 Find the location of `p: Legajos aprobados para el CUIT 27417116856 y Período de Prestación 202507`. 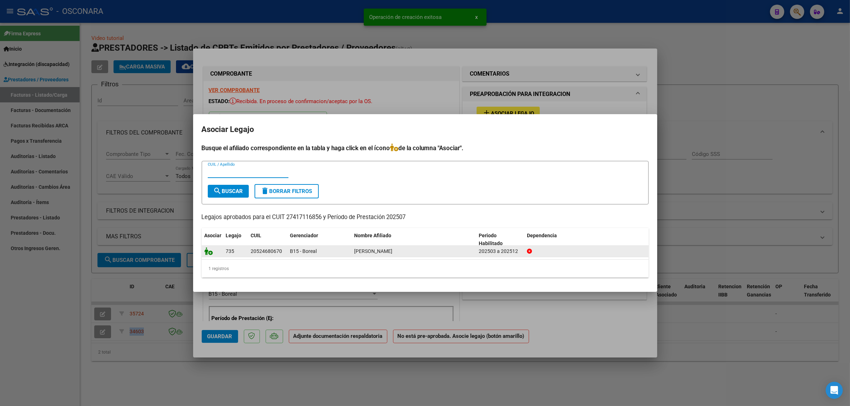

p: Legajos aprobados para el CUIT 27417116856 y Período de Prestación 202507 is located at coordinates (425, 217).